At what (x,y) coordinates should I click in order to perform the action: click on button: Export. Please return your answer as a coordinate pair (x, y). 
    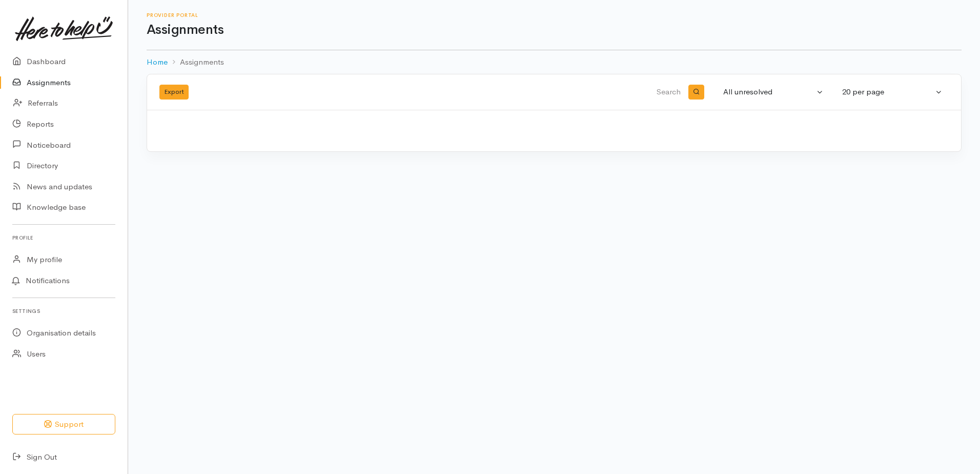
    Looking at the image, I should click on (174, 92).